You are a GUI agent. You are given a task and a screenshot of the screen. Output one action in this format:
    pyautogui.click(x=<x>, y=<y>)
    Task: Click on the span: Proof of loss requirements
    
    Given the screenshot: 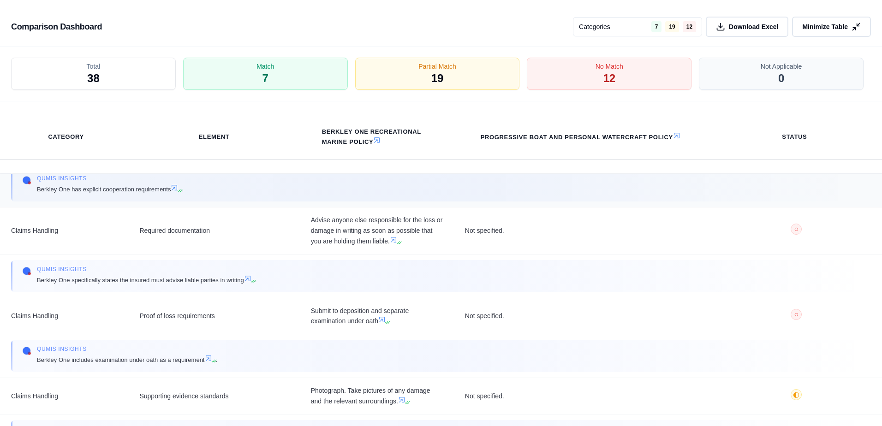 What is the action you would take?
    pyautogui.click(x=214, y=316)
    